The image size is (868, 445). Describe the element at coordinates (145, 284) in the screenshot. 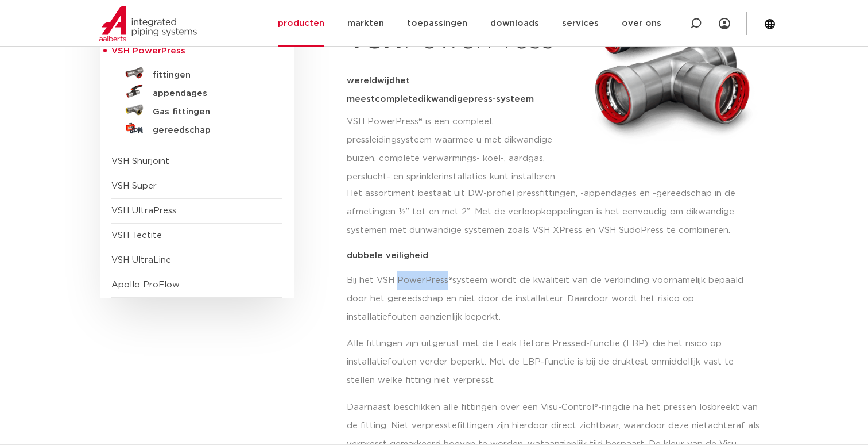

I see `span: Apollo ProFlow` at that location.